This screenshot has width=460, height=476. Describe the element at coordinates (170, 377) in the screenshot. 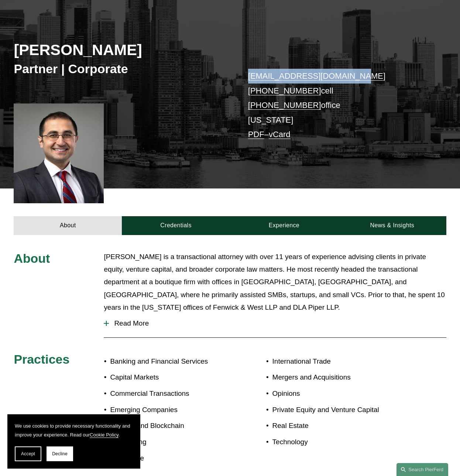

I see `p: Capital Markets` at that location.